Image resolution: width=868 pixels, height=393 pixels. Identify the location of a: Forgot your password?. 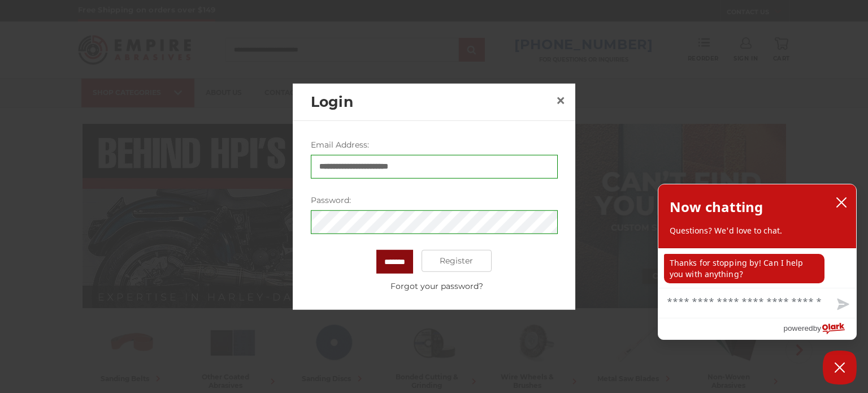
(437, 286).